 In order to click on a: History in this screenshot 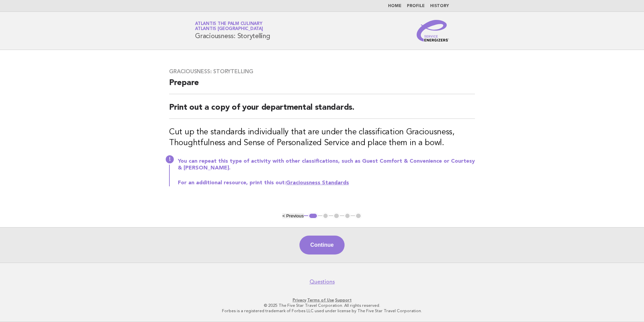, I will do `click(440, 6)`.